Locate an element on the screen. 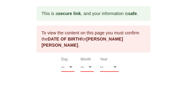  label: Year is located at coordinates (103, 60).